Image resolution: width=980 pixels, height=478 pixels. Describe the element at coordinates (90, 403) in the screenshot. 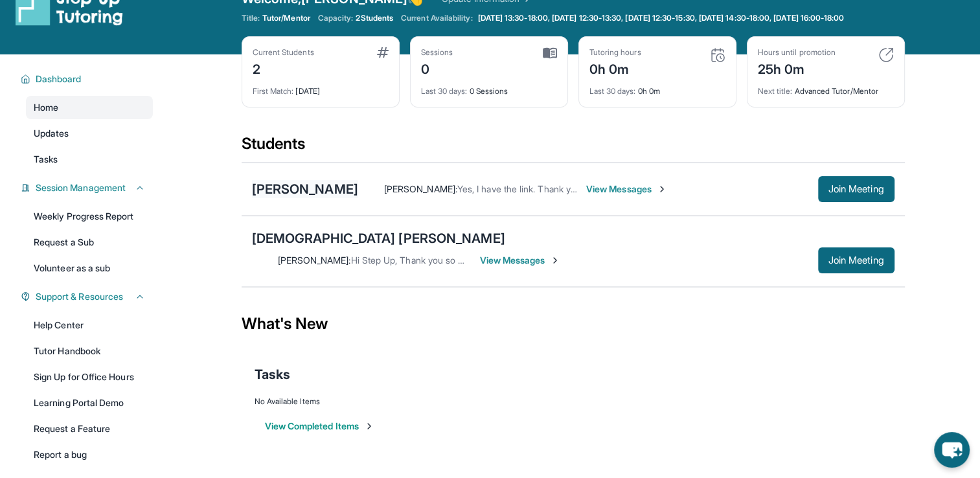

I see `a: Learning Portal Demo` at that location.